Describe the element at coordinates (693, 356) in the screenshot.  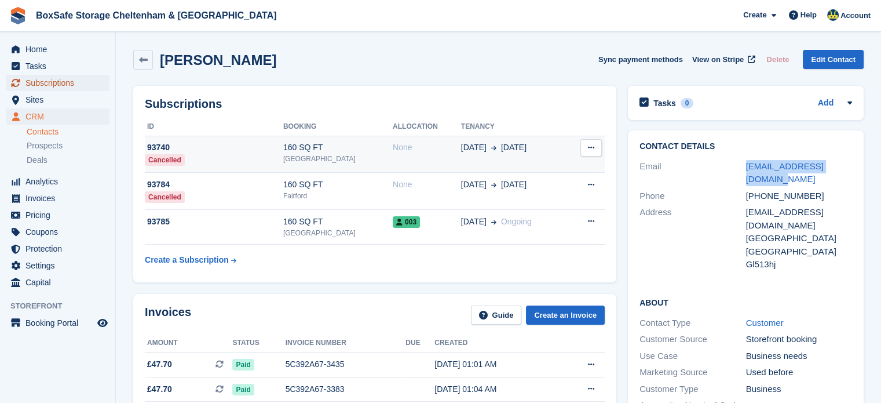
I see `div: Use Case` at that location.